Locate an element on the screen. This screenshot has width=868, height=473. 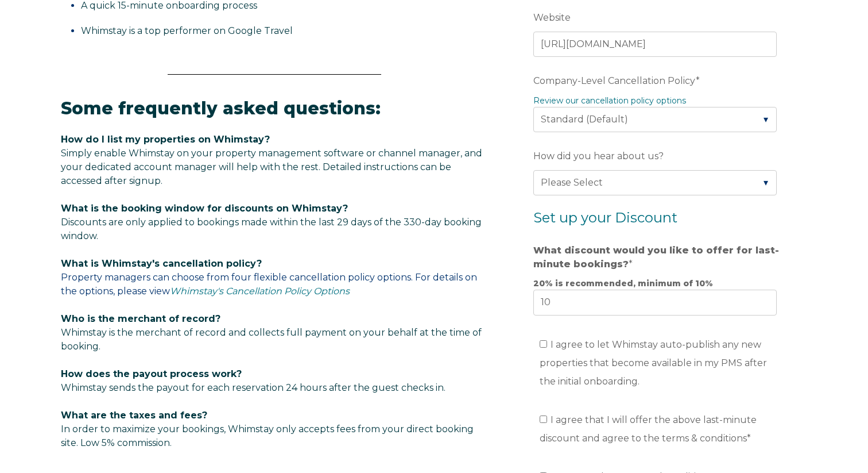
span: Company-Level Cancellation Policy is located at coordinates (614, 81).